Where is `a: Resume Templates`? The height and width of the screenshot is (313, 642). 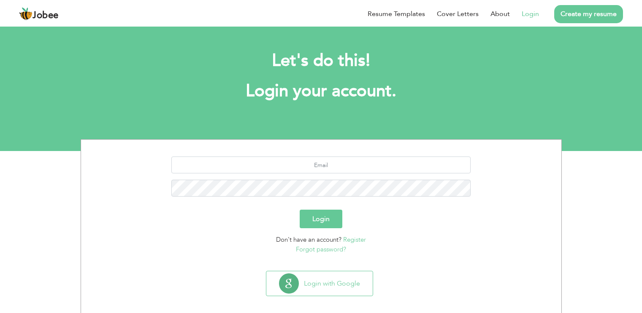
a: Resume Templates is located at coordinates (397, 14).